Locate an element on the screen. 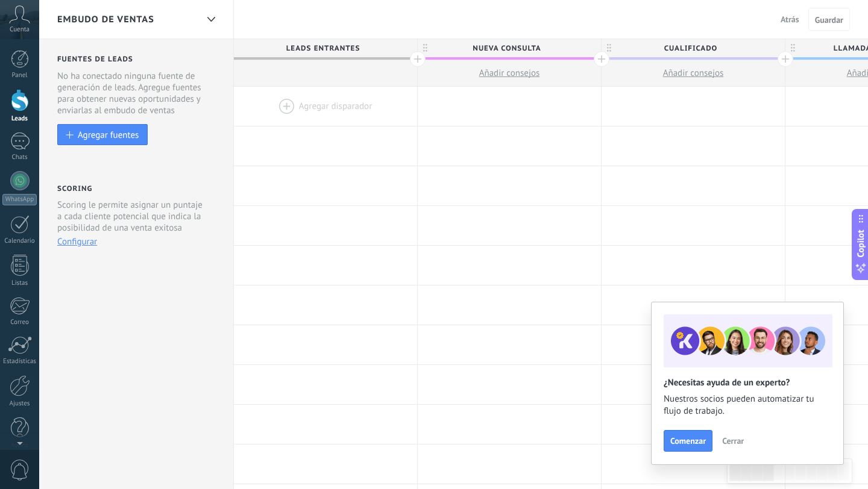  span: Comenzar is located at coordinates (687, 441).